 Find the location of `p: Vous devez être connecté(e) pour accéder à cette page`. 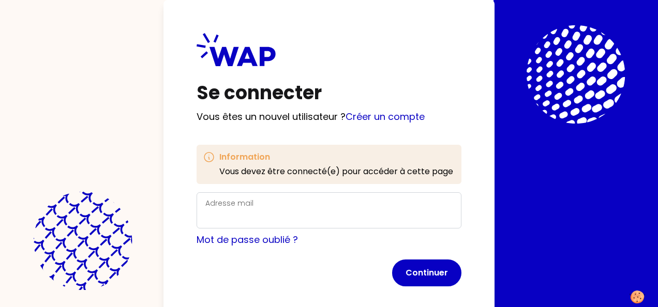

p: Vous devez être connecté(e) pour accéder à cette page is located at coordinates (336, 172).